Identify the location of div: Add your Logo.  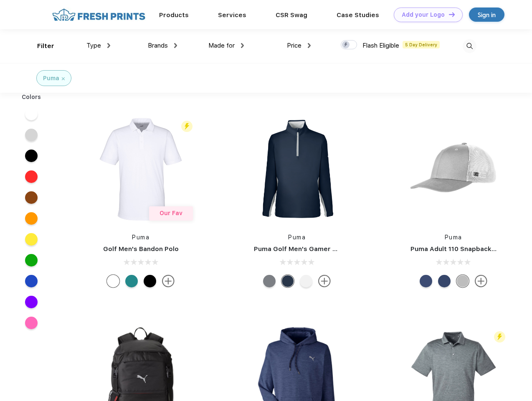
(423, 14).